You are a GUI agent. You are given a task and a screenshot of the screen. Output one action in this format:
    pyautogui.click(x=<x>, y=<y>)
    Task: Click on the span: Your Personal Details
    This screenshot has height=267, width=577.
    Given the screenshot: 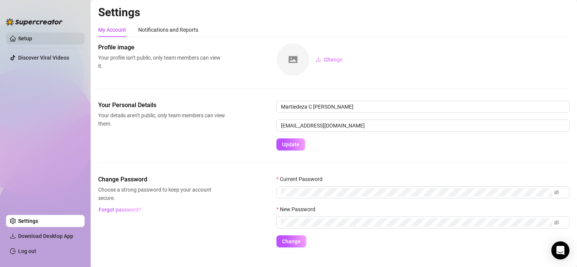 What is the action you would take?
    pyautogui.click(x=162, y=105)
    